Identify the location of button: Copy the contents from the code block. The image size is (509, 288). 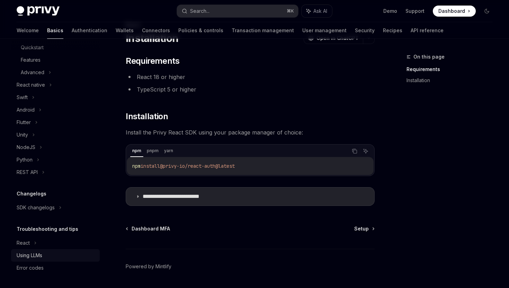
(355, 151).